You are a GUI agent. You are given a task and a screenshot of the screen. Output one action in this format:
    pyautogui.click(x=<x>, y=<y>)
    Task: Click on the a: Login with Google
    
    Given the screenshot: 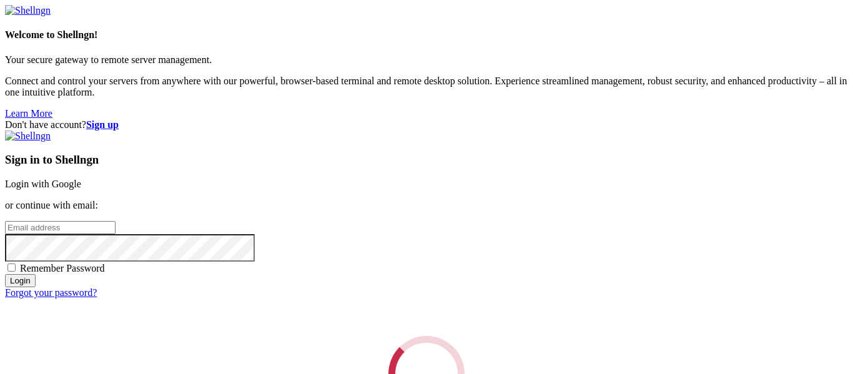 What is the action you would take?
    pyautogui.click(x=43, y=183)
    